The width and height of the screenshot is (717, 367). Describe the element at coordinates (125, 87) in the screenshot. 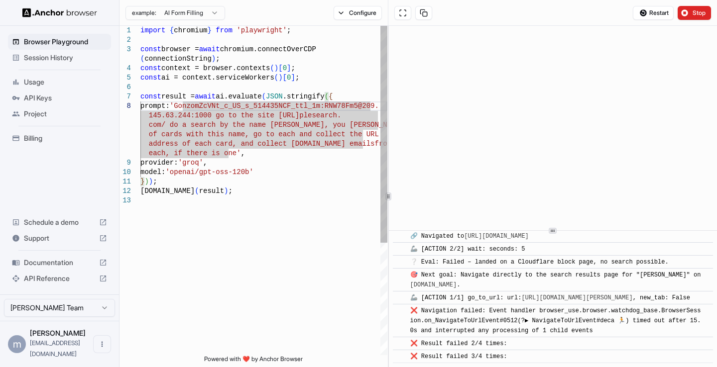

I see `div: 6` at that location.